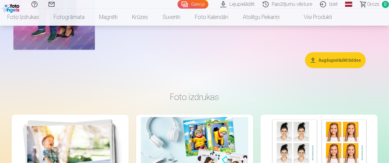  I want to click on a: Atslēgu piekariņi, so click(261, 17).